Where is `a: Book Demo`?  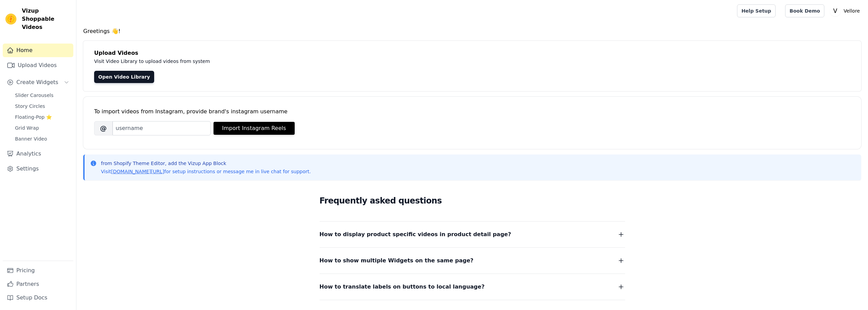
a: Book Demo is located at coordinates (805, 11).